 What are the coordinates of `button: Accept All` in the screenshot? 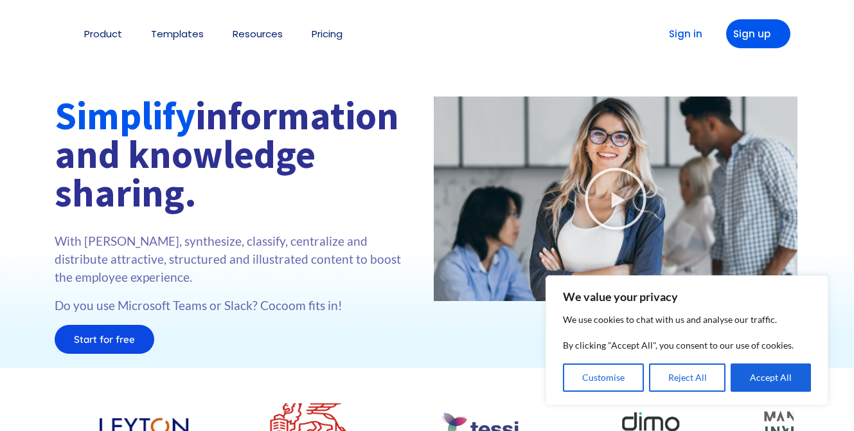 It's located at (771, 377).